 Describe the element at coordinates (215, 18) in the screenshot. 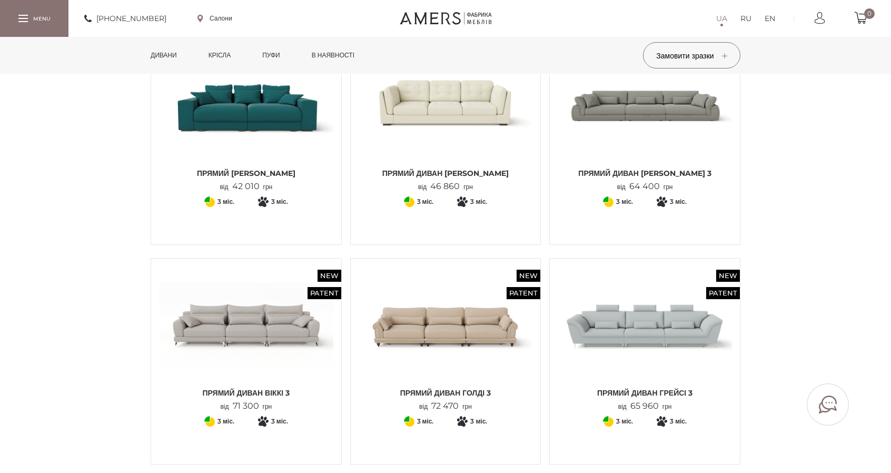

I see `a: Салони` at that location.